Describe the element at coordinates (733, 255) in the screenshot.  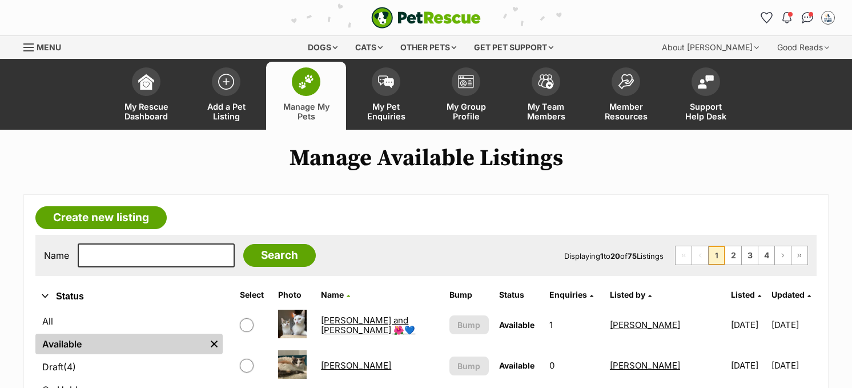
I see `a: Page 2` at that location.